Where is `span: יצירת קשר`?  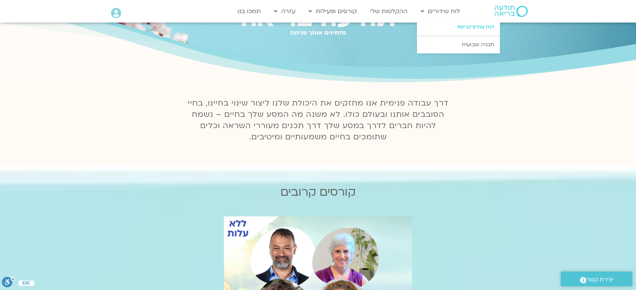
span: יצירת קשר is located at coordinates (600, 280).